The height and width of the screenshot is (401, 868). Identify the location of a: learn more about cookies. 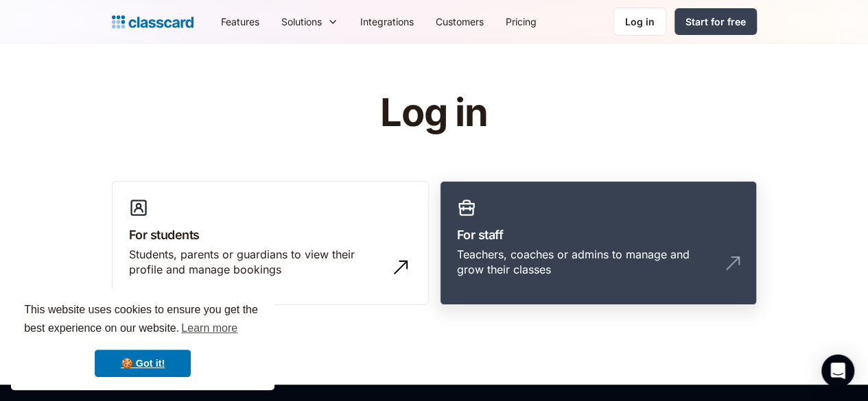
(209, 328).